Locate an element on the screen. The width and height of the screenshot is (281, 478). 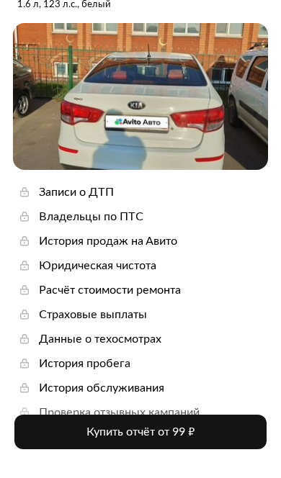
span: Купить отчёт от 99 ₽ is located at coordinates (140, 432).